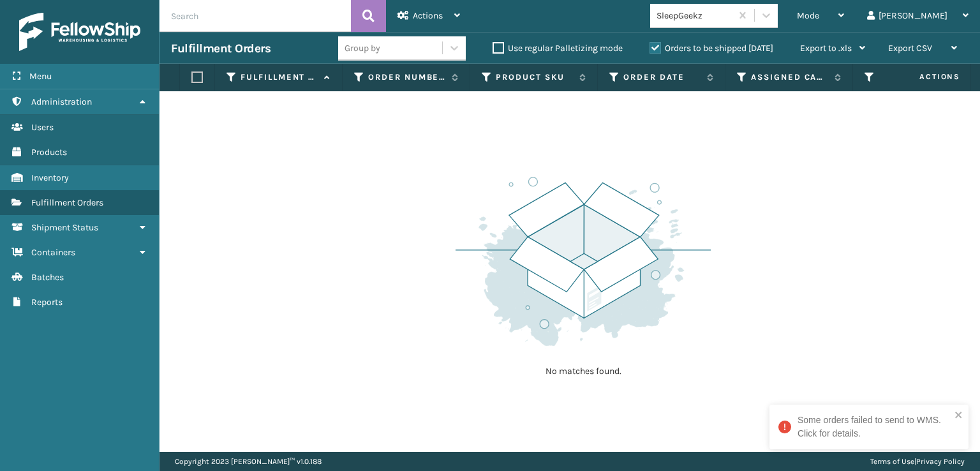 This screenshot has height=471, width=980. What do you see at coordinates (694, 15) in the screenshot?
I see `div: SleepGeekz` at bounding box center [694, 15].